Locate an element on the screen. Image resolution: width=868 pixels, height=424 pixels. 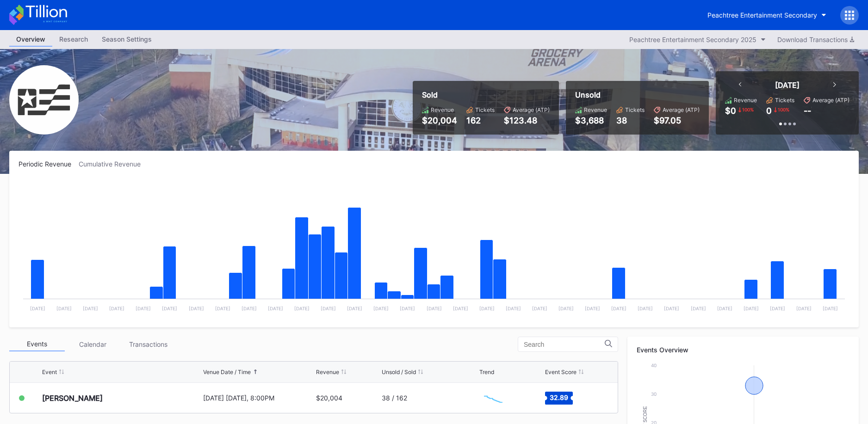
div: $3,688 is located at coordinates (591, 120).